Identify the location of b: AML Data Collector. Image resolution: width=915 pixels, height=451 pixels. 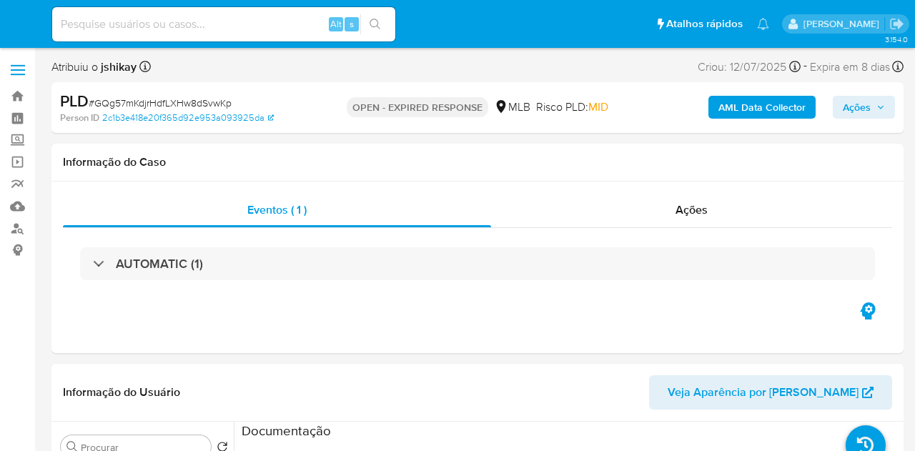
(762, 107).